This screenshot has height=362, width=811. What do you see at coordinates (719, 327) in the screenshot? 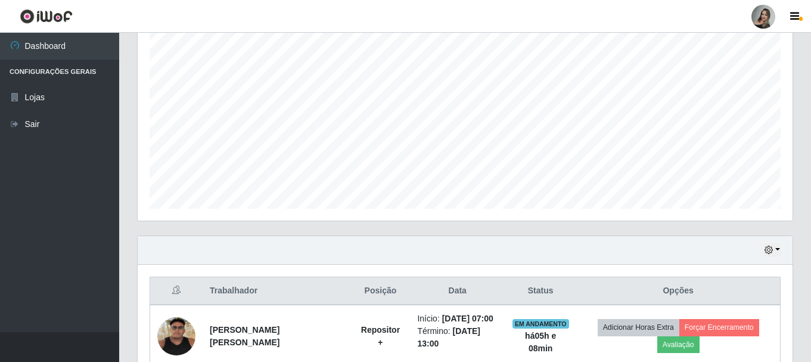
I see `button: Forçar Encerramento` at bounding box center [719, 327].